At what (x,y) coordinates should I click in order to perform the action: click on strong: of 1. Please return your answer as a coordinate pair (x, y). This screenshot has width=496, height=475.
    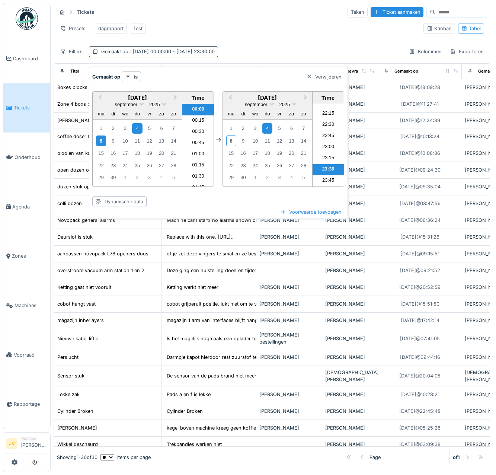
    Looking at the image, I should click on (456, 457).